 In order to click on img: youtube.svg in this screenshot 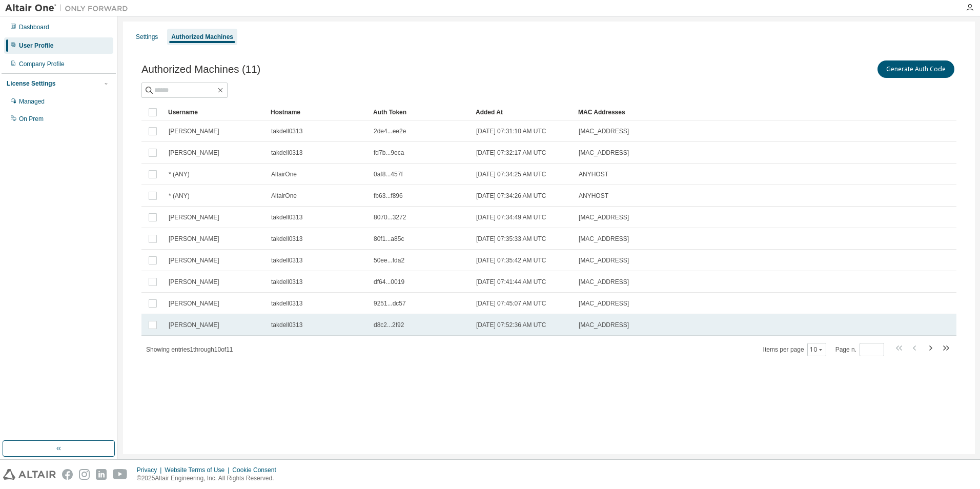, I will do `click(120, 474)`.